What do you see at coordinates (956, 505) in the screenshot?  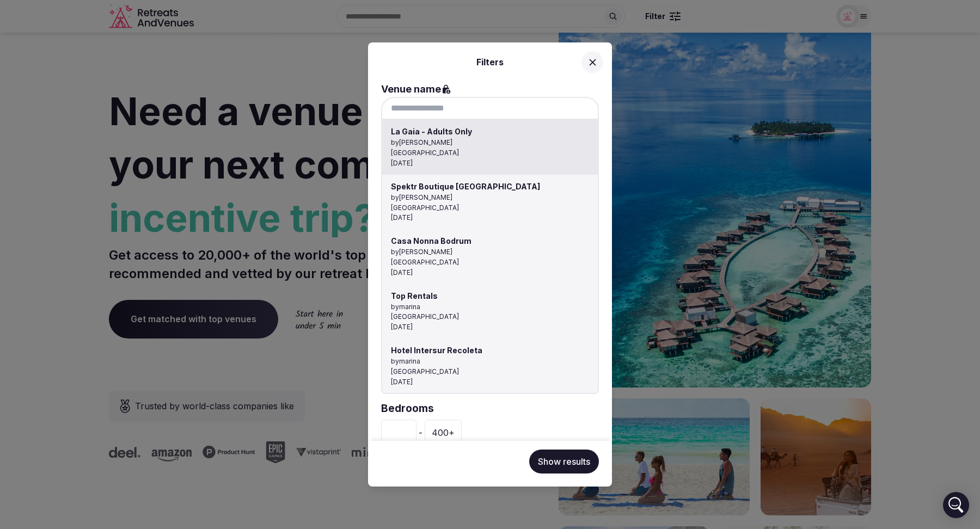 I see `div: Open Intercom Messenger` at bounding box center [956, 505].